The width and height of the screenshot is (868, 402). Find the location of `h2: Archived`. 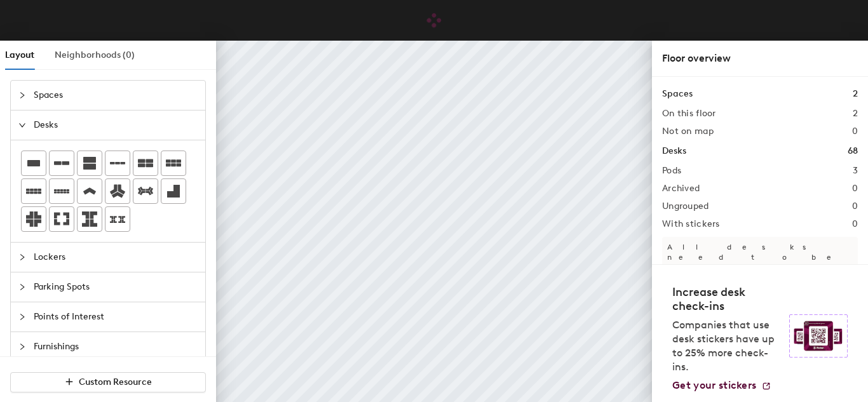

h2: Archived is located at coordinates (681, 189).